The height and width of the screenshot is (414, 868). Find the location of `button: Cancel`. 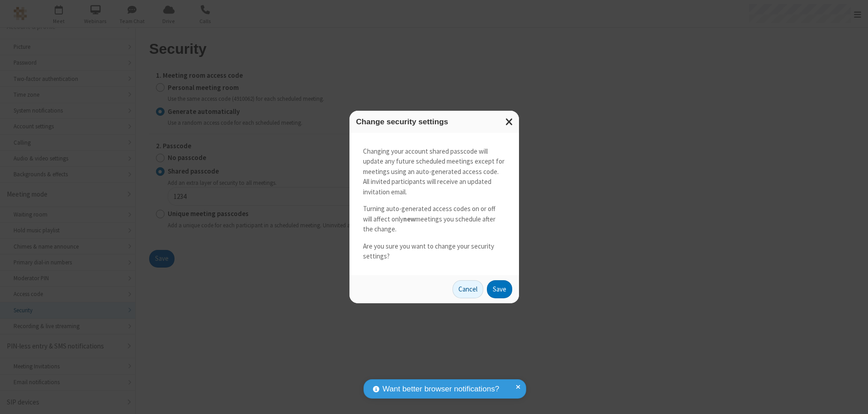

button: Cancel is located at coordinates (468, 289).